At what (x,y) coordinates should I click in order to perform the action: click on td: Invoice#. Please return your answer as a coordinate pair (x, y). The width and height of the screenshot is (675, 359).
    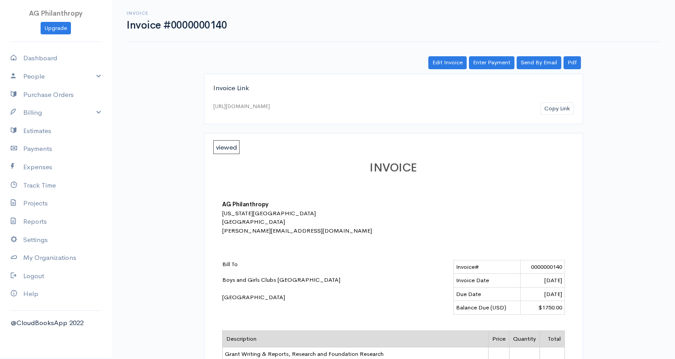
    Looking at the image, I should click on (487, 266).